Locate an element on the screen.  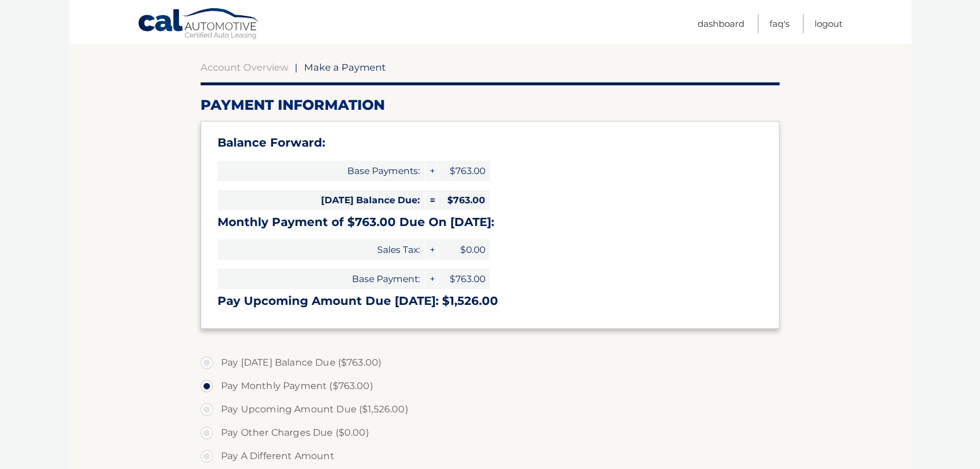
span: Sales Tax: is located at coordinates (321, 249).